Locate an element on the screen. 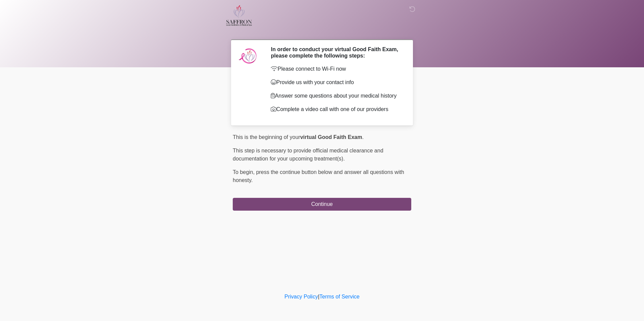 Image resolution: width=644 pixels, height=321 pixels. p: Complete a video call with one of our providers is located at coordinates (336, 110).